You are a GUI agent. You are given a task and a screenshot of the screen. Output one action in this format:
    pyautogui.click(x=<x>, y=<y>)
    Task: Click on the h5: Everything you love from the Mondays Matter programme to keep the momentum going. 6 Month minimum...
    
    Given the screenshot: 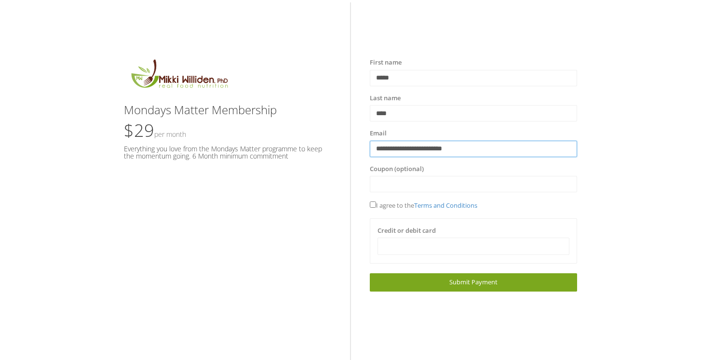 What is the action you would take?
    pyautogui.click(x=228, y=152)
    